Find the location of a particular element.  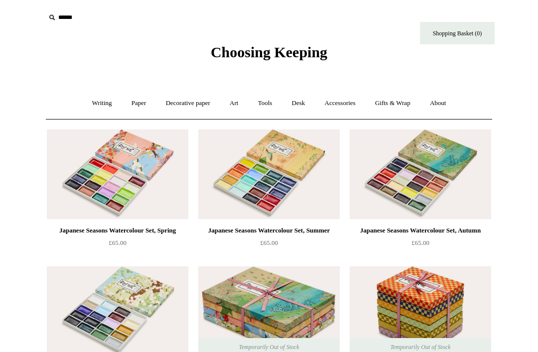

a: Art is located at coordinates (234, 103).